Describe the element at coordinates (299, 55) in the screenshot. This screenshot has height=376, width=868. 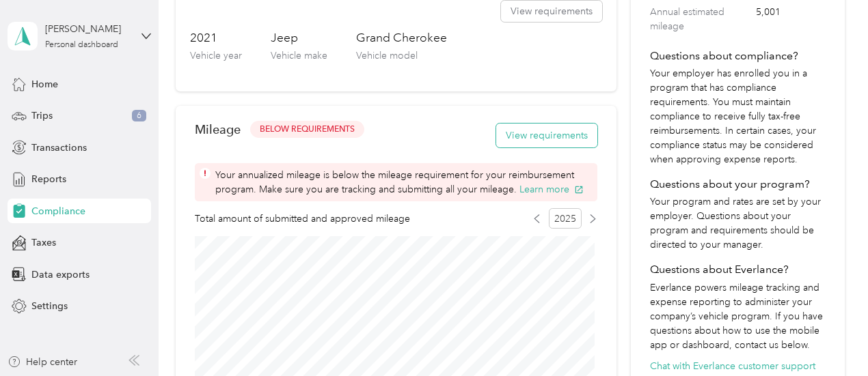
I see `p: Vehicle make` at that location.